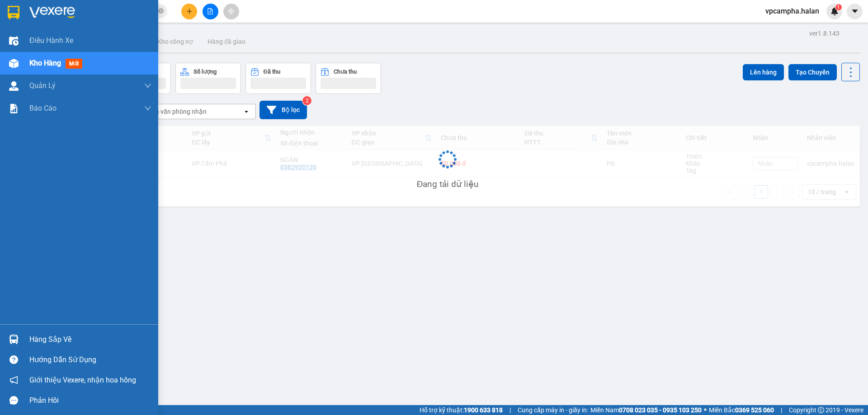 Image resolution: width=868 pixels, height=415 pixels. I want to click on span: vpcampha.halan, so click(792, 11).